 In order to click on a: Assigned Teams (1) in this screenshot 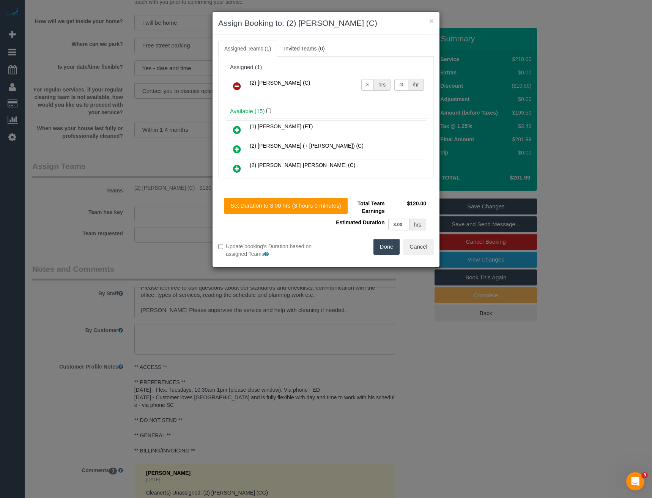, I will do `click(247, 49)`.